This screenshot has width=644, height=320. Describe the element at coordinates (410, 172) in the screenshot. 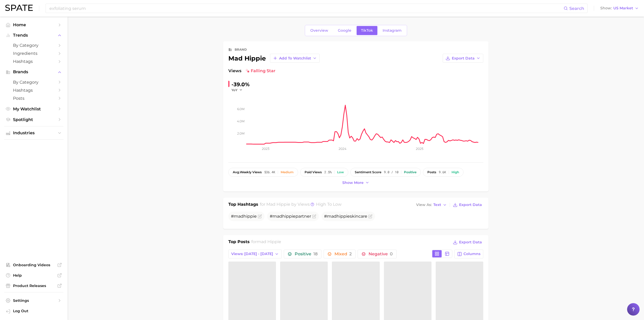

I see `div: Positive` at that location.